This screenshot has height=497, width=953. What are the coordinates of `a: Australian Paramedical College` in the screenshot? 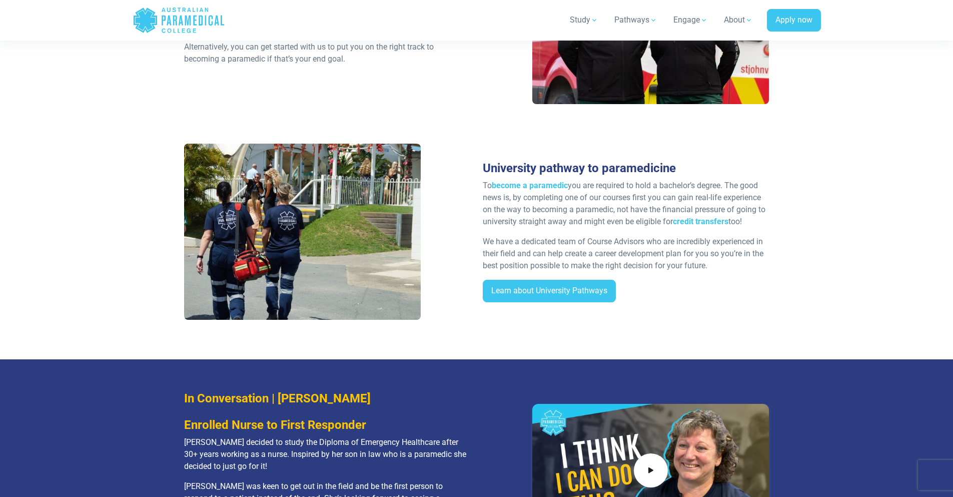 It's located at (179, 20).